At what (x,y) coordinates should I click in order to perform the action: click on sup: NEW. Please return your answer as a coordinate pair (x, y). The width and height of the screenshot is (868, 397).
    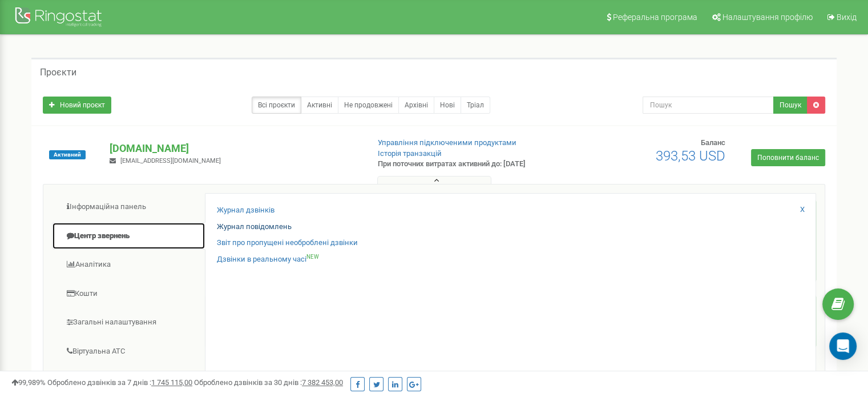
    Looking at the image, I should click on (313, 256).